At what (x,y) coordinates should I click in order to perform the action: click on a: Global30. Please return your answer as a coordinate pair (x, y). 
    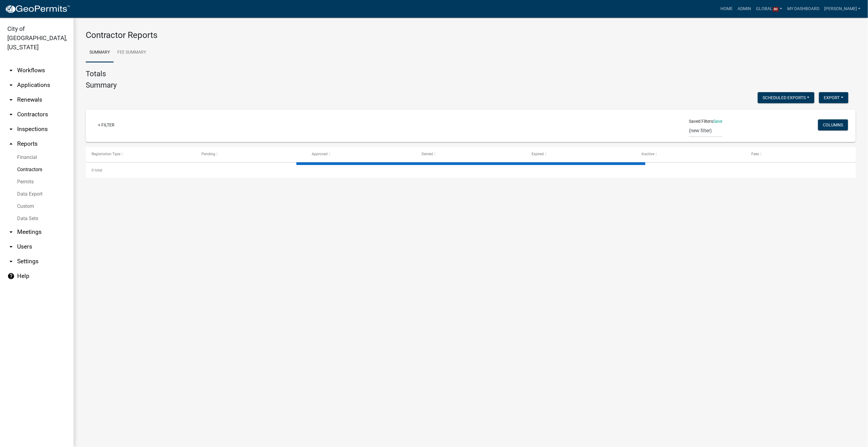
    Looking at the image, I should click on (770, 9).